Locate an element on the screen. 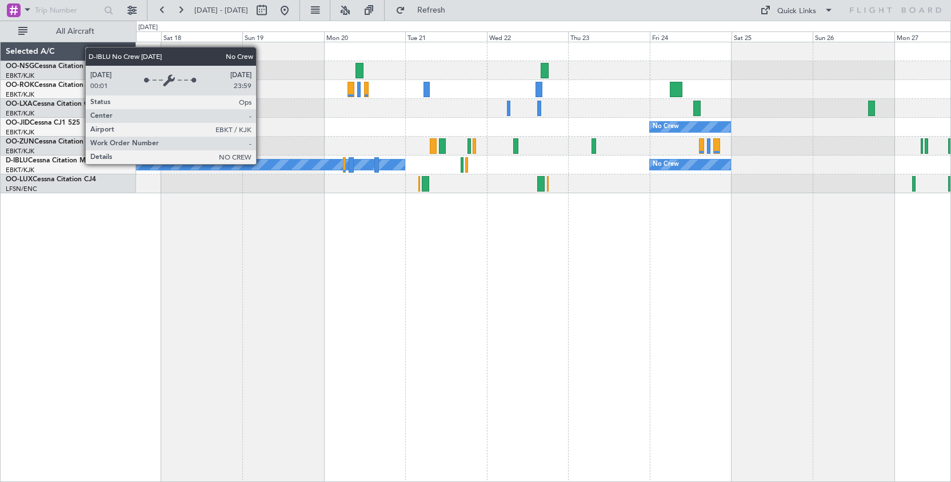 Image resolution: width=951 pixels, height=482 pixels. div: Fri 24 is located at coordinates (690, 37).